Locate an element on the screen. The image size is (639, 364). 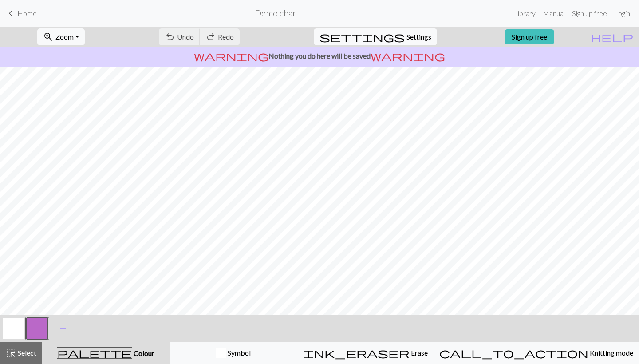
span: keyboard_arrow_left is located at coordinates (11, 14).